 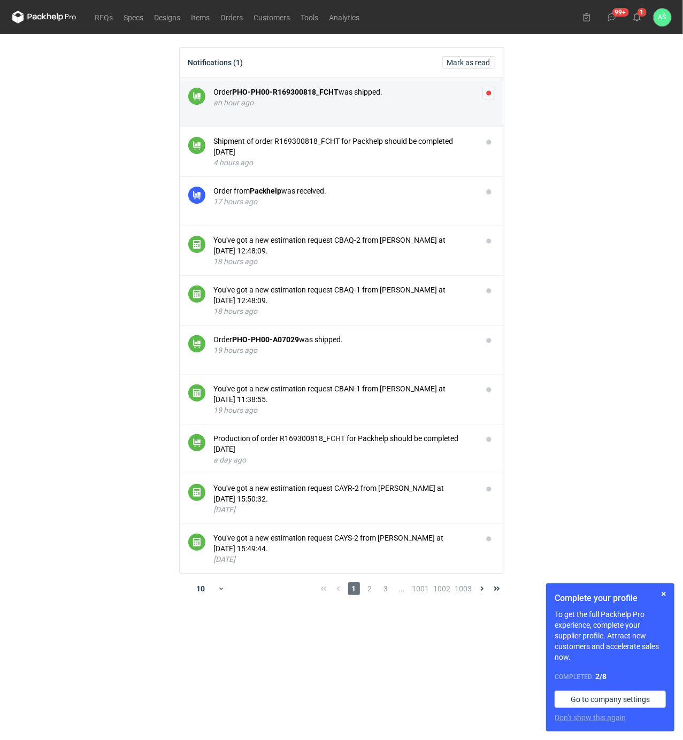 What do you see at coordinates (344, 196) in the screenshot?
I see `button: Order fromPackhelpwas received.17 hours ago` at bounding box center [344, 196].